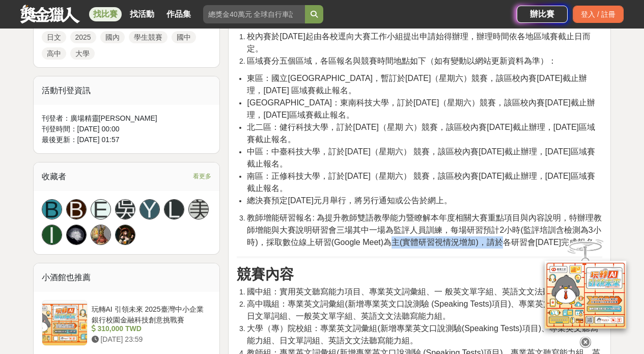 The width and height of the screenshot is (644, 354). I want to click on div: I, so click(52, 235).